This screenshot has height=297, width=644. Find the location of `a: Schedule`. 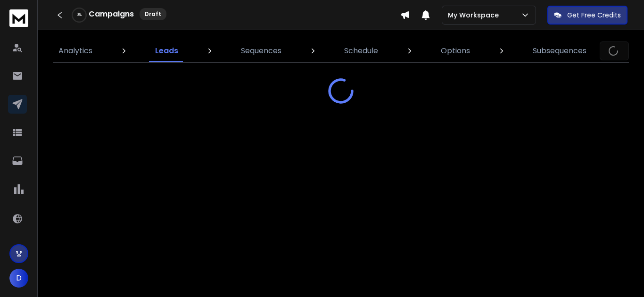

a: Schedule is located at coordinates (361, 51).